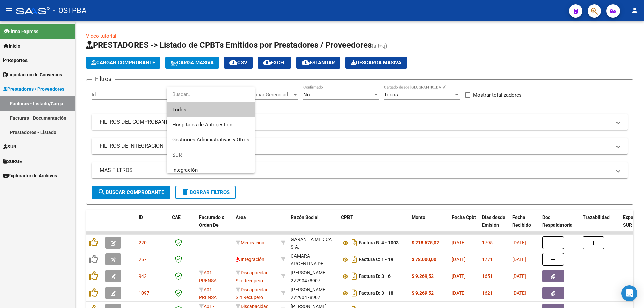  Describe the element at coordinates (211, 109) in the screenshot. I see `span: Todos` at that location.